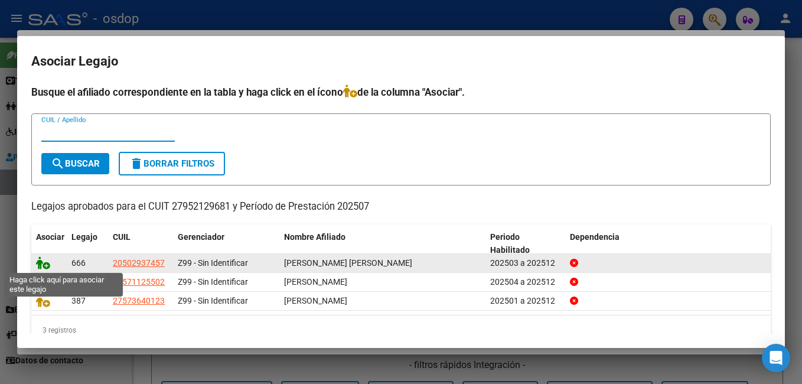 The width and height of the screenshot is (802, 384). What do you see at coordinates (315, 282) in the screenshot?
I see `span: MONTAÑO VERDE ALEJO` at bounding box center [315, 282].